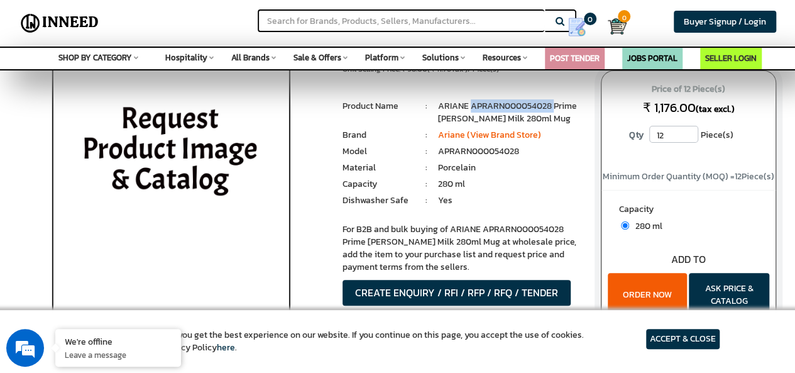 The image size is (795, 373). I want to click on span: Solutions, so click(441, 57).